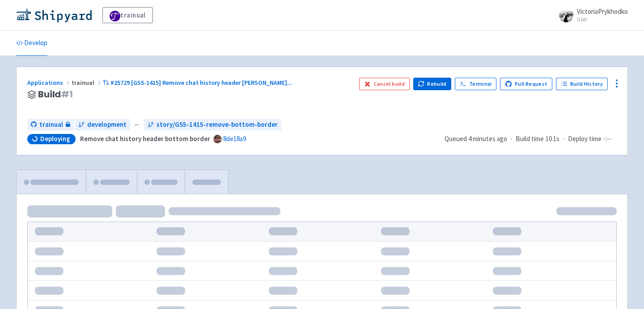 The width and height of the screenshot is (644, 309). What do you see at coordinates (476, 138) in the screenshot?
I see `span: Queued` at bounding box center [476, 138].